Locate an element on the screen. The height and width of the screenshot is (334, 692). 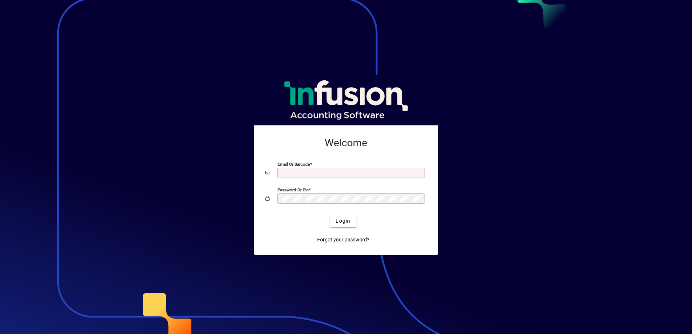
mat-label: Email or Barcode is located at coordinates (294, 164).